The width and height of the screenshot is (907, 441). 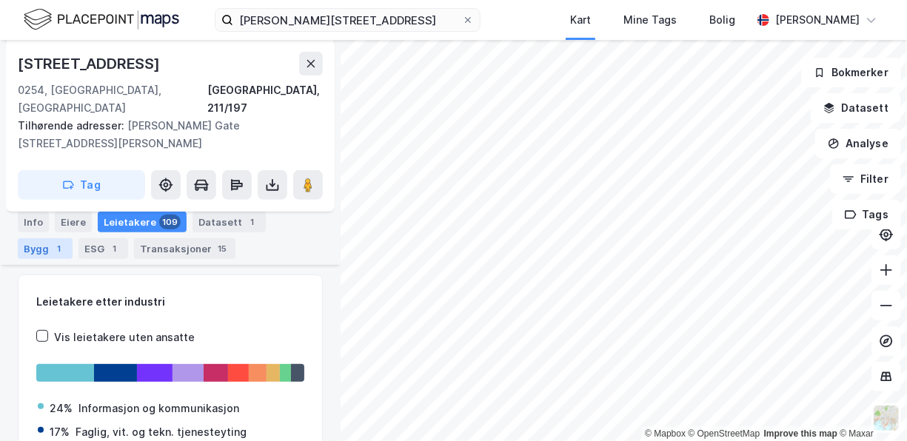 What do you see at coordinates (142, 222) in the screenshot?
I see `div: Leietakere` at bounding box center [142, 222].